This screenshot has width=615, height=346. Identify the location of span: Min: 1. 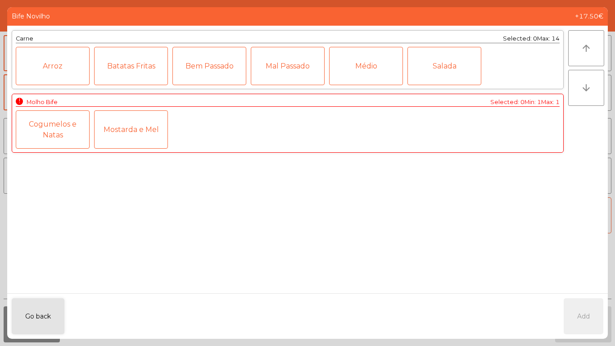
(532, 102).